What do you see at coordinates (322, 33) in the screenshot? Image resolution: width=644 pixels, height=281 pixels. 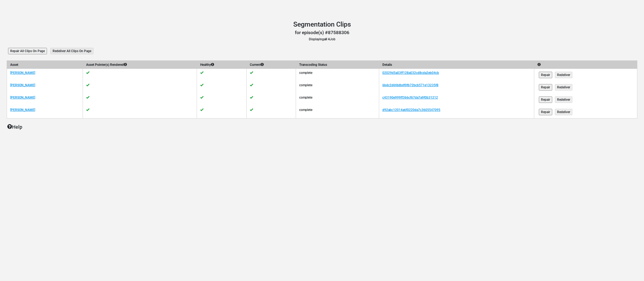 I see `h3: for episode(s) #87588306` at bounding box center [322, 33].